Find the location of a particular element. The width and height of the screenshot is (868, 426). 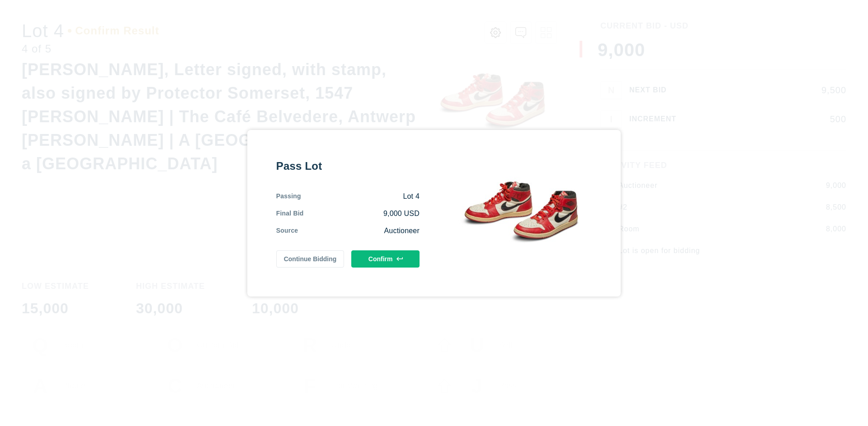

div: Source is located at coordinates (287, 231).